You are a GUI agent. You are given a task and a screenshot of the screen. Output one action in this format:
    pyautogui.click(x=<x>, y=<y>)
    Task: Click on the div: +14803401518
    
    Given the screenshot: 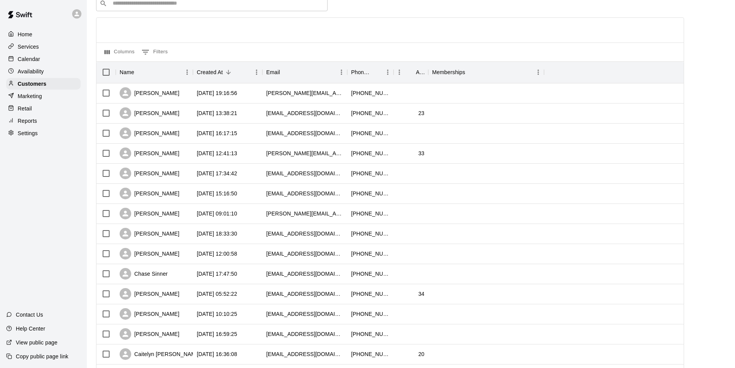 What is the action you would take?
    pyautogui.click(x=371, y=113)
    